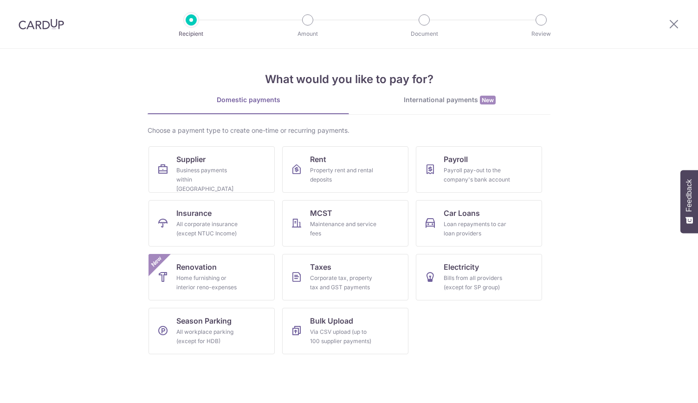  What do you see at coordinates (424, 34) in the screenshot?
I see `p: Document` at bounding box center [424, 34].